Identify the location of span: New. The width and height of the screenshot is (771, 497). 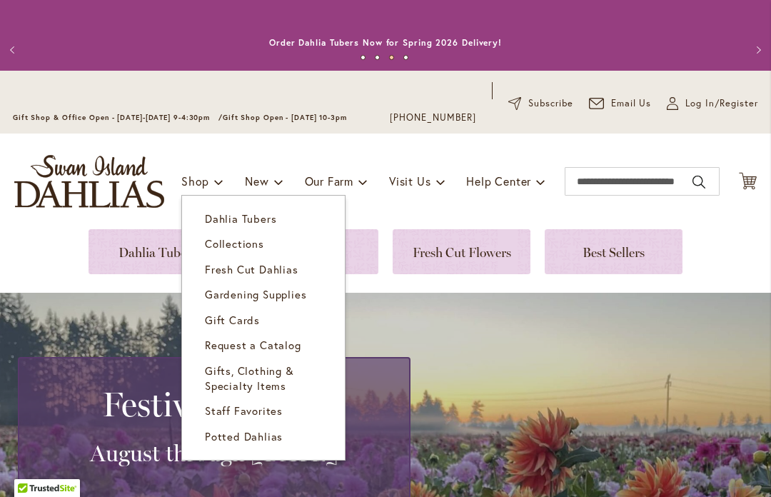
(256, 181).